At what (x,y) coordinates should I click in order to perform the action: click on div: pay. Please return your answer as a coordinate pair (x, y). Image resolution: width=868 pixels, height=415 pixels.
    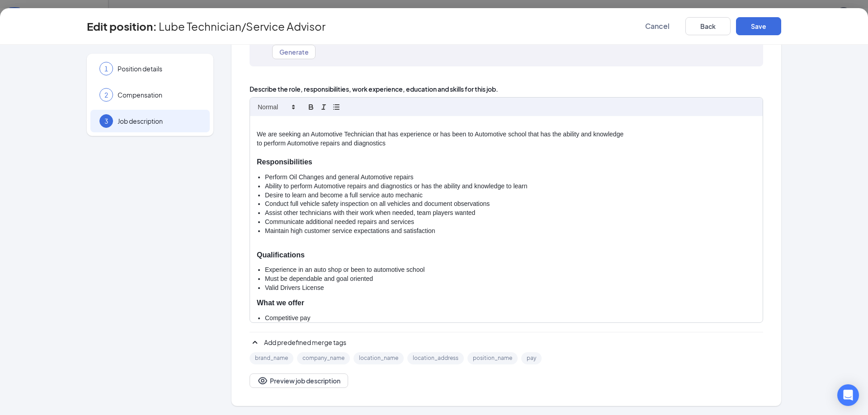
    Looking at the image, I should click on (531, 358).